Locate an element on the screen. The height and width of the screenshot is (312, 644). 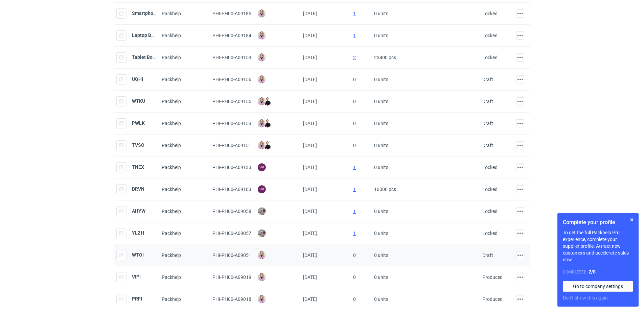
span: PHI-PH00-A09018 is located at coordinates (232, 299).